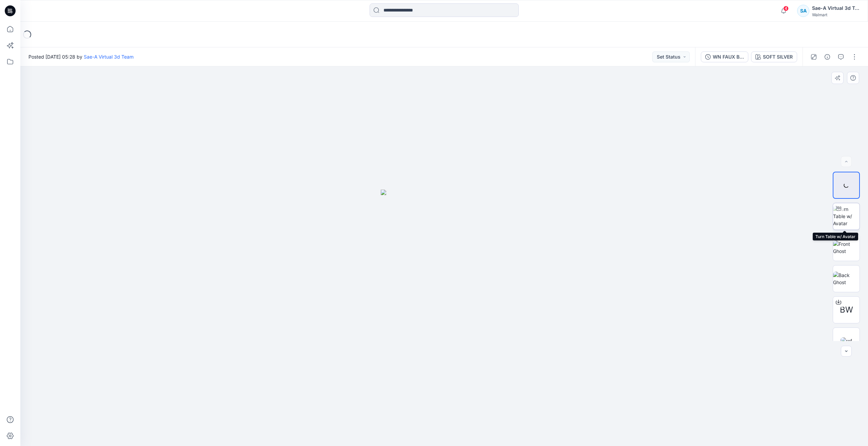 Image resolution: width=868 pixels, height=446 pixels. Describe the element at coordinates (846, 310) in the screenshot. I see `span: BW` at that location.